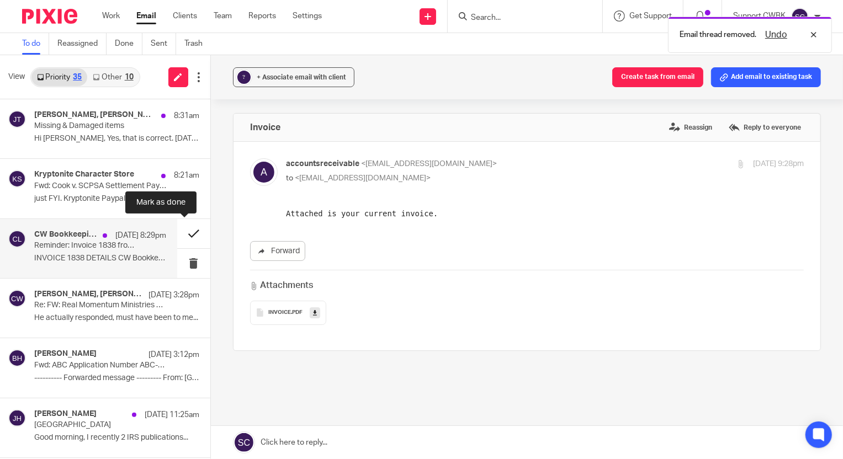 The width and height of the screenshot is (843, 459). Describe the element at coordinates (35, 44) in the screenshot. I see `a: To do` at that location.